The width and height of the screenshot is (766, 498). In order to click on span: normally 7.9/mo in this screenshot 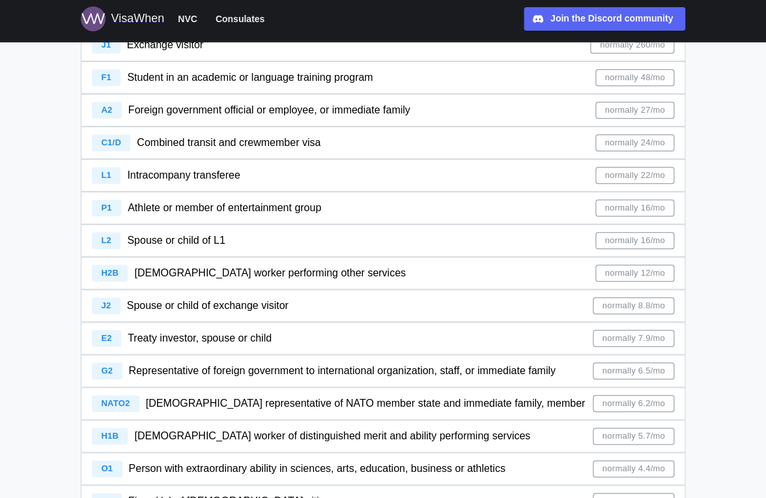, I will do `click(633, 338)`.